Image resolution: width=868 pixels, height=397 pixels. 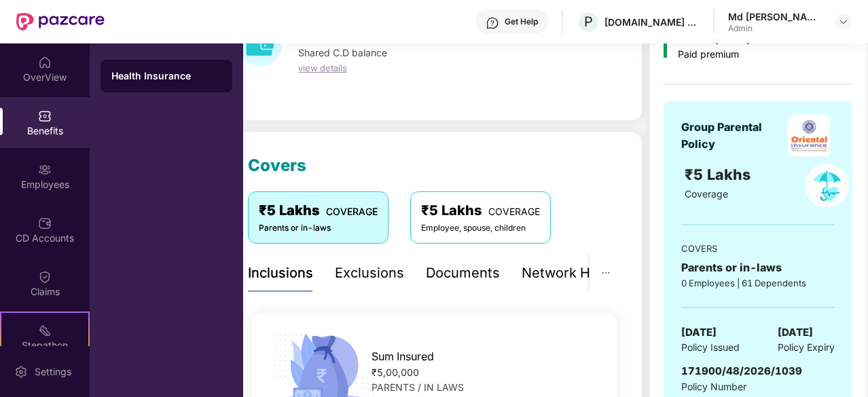 What do you see at coordinates (776, 29) in the screenshot?
I see `div: Admin` at bounding box center [776, 29].